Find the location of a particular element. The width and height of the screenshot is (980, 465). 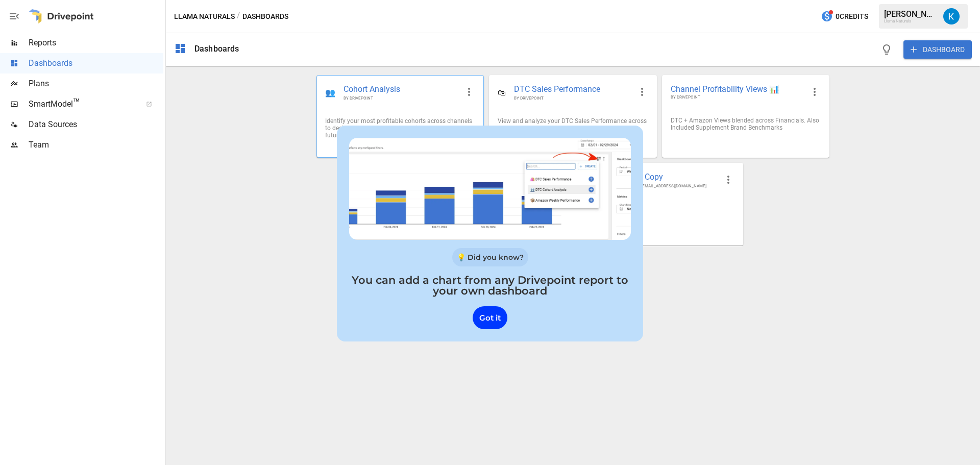

span: 0 Credits is located at coordinates (852, 16).